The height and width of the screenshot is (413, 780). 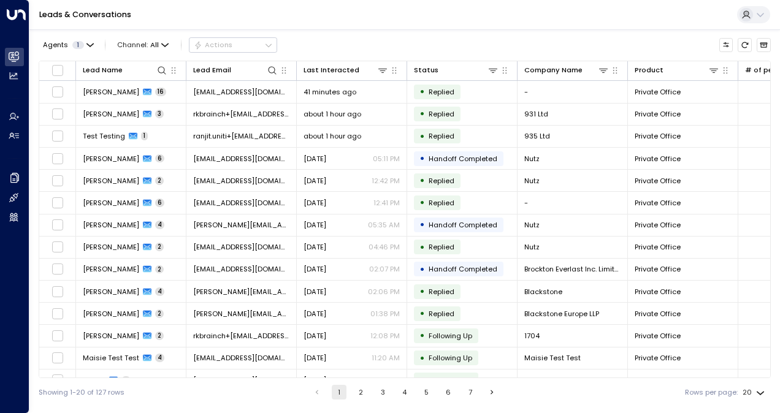 What do you see at coordinates (330, 92) in the screenshot?
I see `span: 41 minutes ago` at bounding box center [330, 92].